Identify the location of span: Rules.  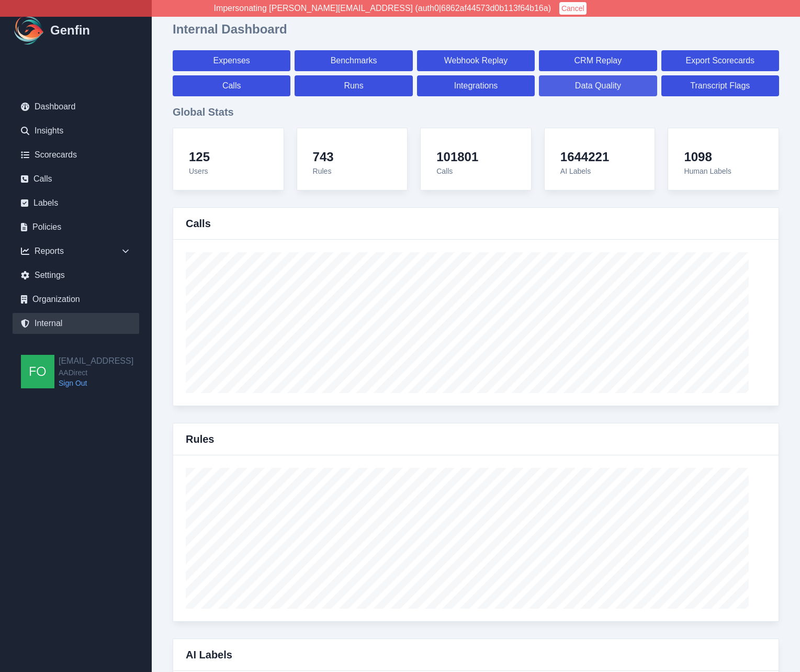
(322, 171).